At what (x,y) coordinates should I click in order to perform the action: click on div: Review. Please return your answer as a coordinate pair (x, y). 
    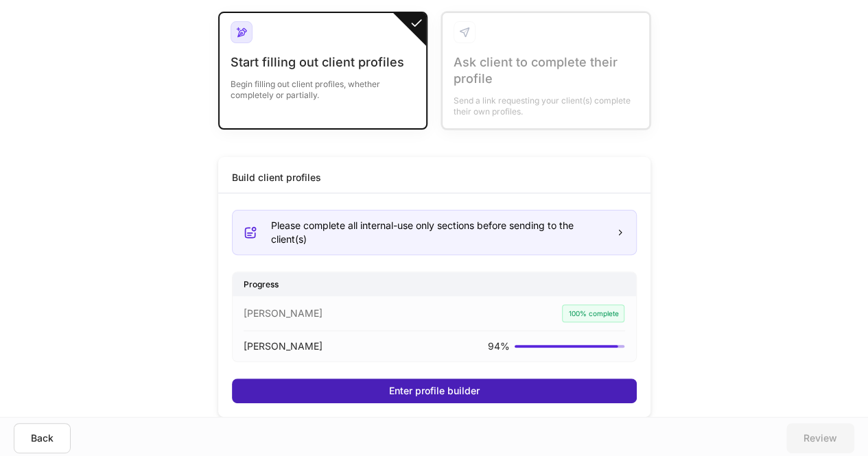
    Looking at the image, I should click on (820, 438).